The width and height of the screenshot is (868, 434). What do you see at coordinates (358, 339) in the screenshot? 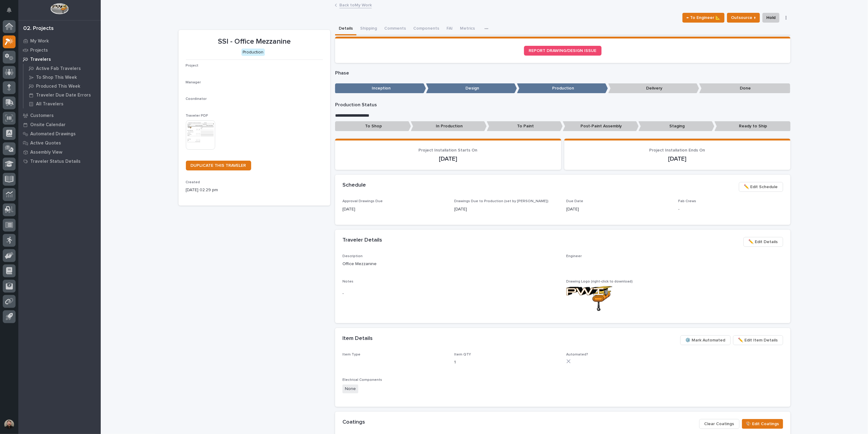
I see `h2: Item Details` at bounding box center [358, 339].